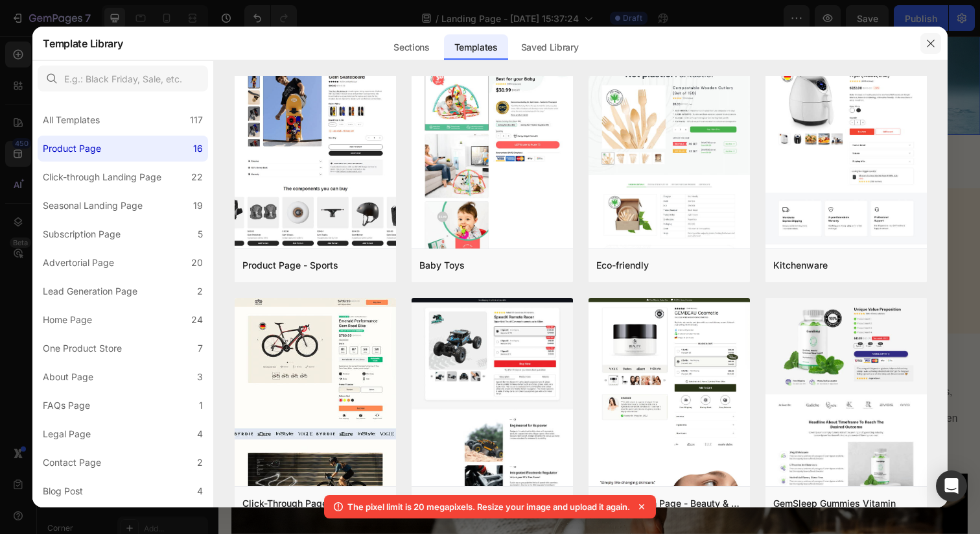 The height and width of the screenshot is (534, 980). What do you see at coordinates (100, 41) in the screenshot?
I see `div: Shop Now` at bounding box center [100, 41].